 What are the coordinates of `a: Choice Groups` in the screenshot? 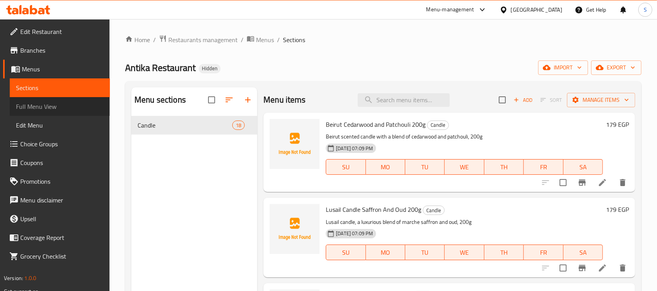 It's located at (57, 144).